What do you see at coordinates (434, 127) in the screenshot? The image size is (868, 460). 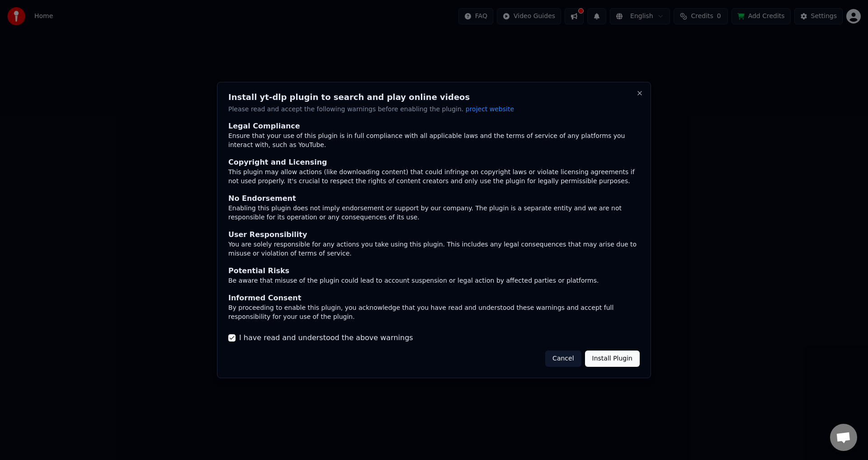 I see `div: Legal Compliance` at bounding box center [434, 127].